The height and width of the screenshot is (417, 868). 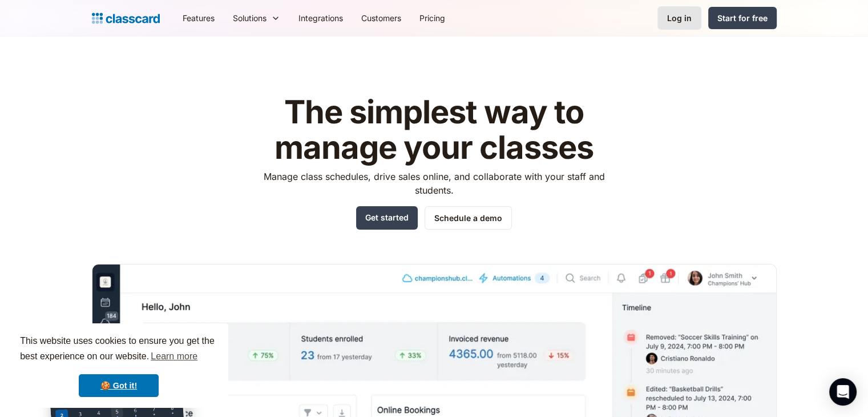 I want to click on div: Start for free, so click(x=742, y=18).